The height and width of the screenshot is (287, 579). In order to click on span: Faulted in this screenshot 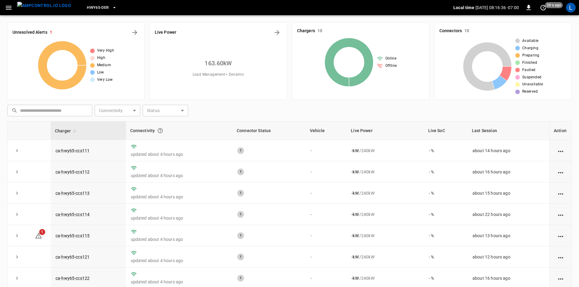, I will do `click(529, 70)`.